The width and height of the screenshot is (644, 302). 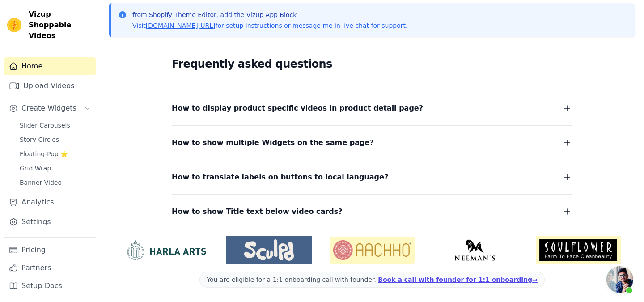 I want to click on span: Vizup Shoppable Videos, so click(x=61, y=25).